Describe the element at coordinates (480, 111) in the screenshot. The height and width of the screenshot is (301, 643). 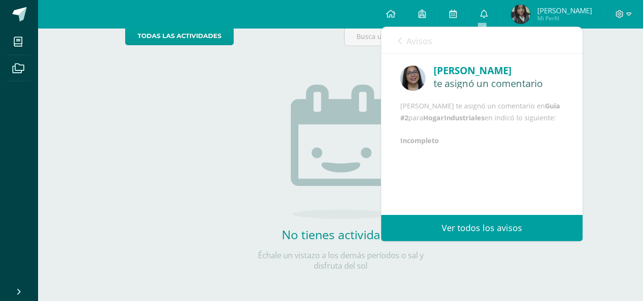
I see `b: Guía #2` at that location.